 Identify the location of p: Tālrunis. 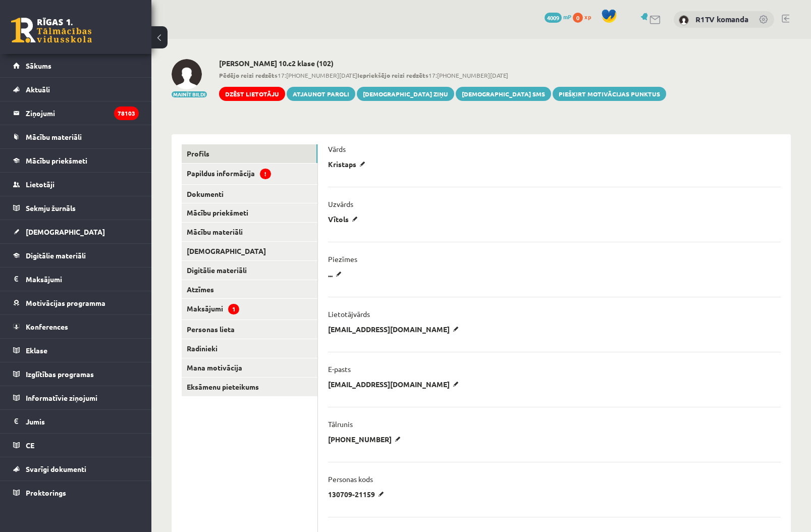
(340, 424).